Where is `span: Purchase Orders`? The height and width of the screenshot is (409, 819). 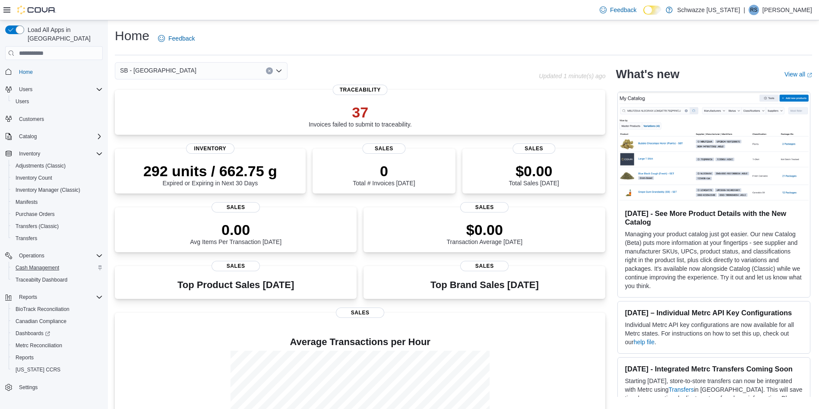
span: Purchase Orders is located at coordinates (57, 214).